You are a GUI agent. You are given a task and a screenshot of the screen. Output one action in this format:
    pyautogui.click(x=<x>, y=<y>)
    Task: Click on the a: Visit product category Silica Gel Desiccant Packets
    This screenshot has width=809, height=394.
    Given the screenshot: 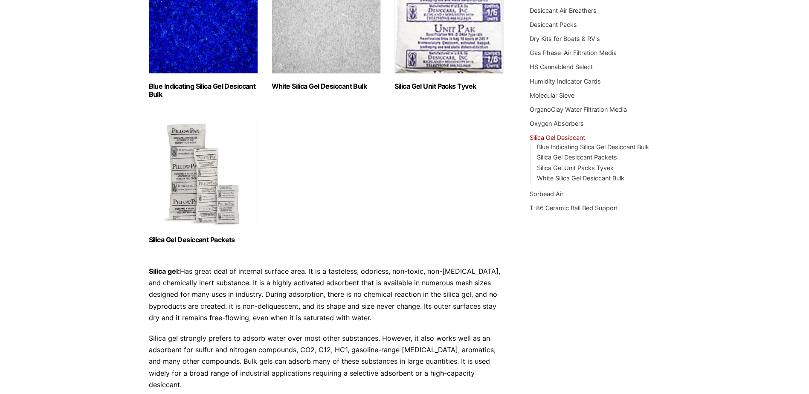 What is the action you would take?
    pyautogui.click(x=203, y=182)
    